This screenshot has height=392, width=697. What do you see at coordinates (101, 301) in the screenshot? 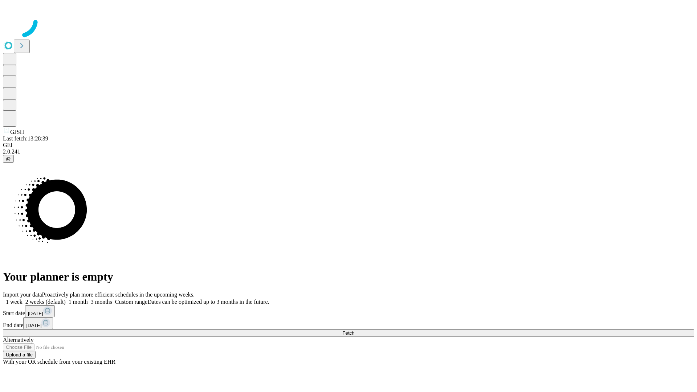
I see `span: 3 months` at bounding box center [101, 301].